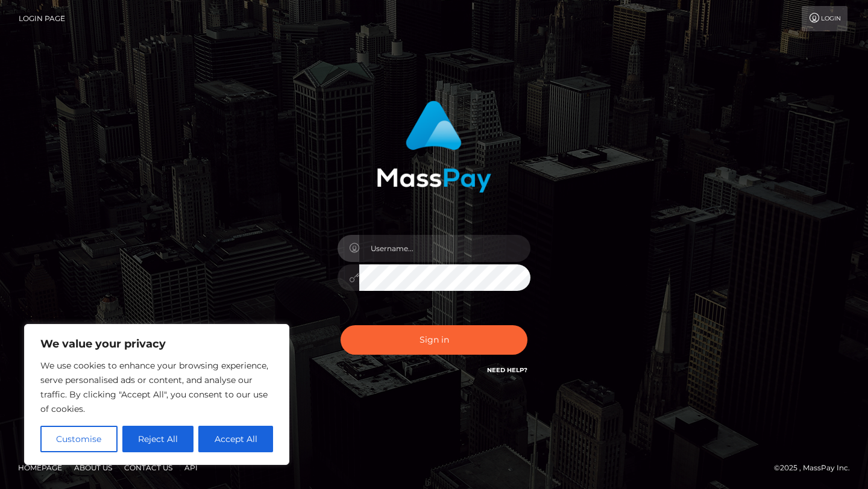 This screenshot has height=489, width=868. What do you see at coordinates (445, 248) in the screenshot?
I see `input: Username...` at bounding box center [445, 248].